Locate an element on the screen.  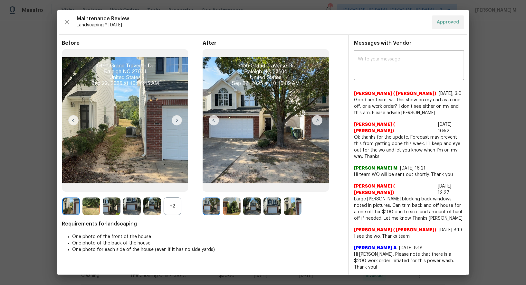
span: Good am team, will this show on my end as a one off, or a work order? I don’t see either on my en... is located at coordinates (409, 107).